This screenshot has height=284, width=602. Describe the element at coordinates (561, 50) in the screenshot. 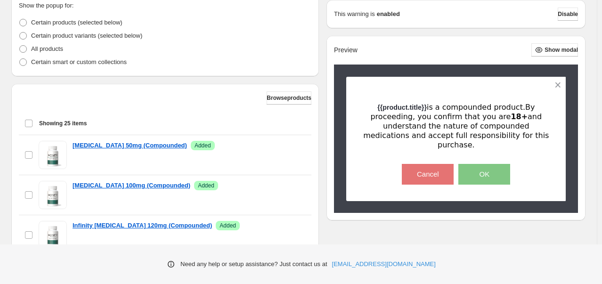

I see `span: Show modal` at that location.